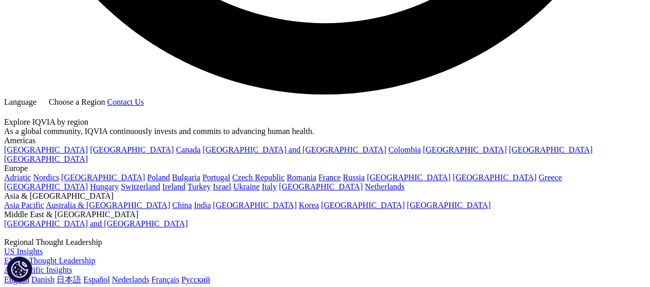  I want to click on a: Nordics, so click(46, 177).